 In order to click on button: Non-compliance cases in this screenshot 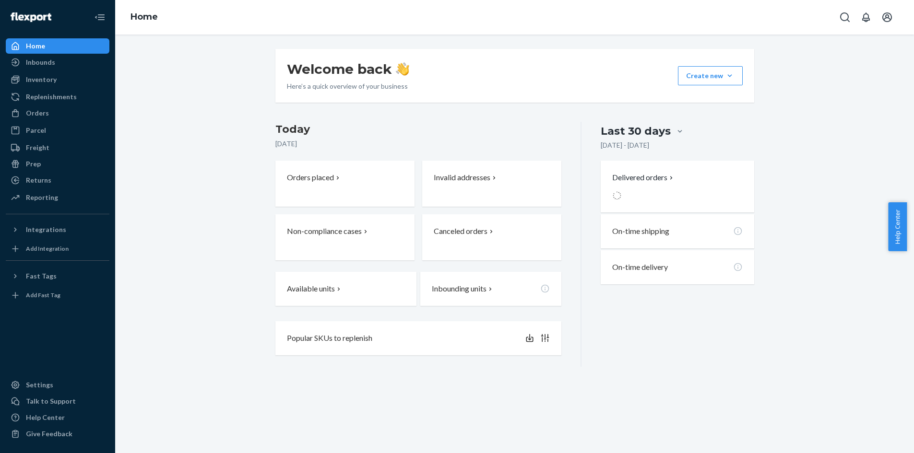, I will do `click(345, 237)`.